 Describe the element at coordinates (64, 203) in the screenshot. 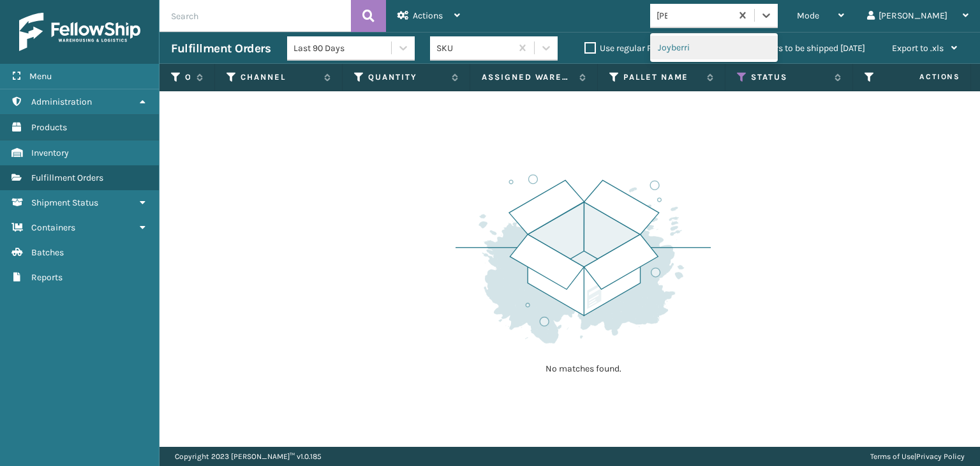

I see `span: Shipment Status` at that location.